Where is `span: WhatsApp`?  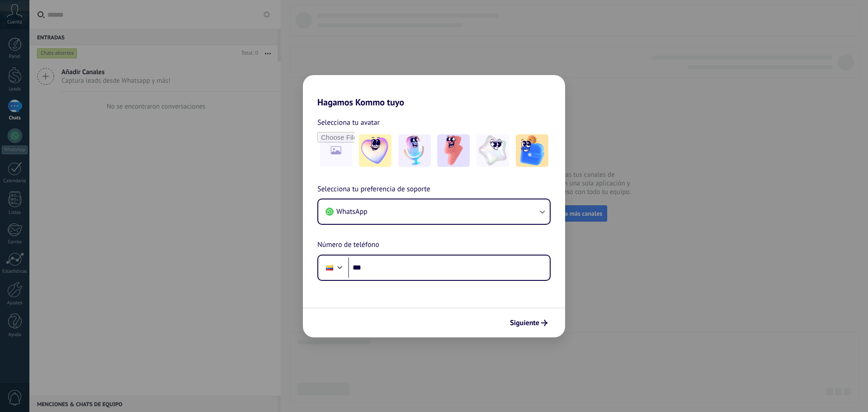 span: WhatsApp is located at coordinates (352, 211).